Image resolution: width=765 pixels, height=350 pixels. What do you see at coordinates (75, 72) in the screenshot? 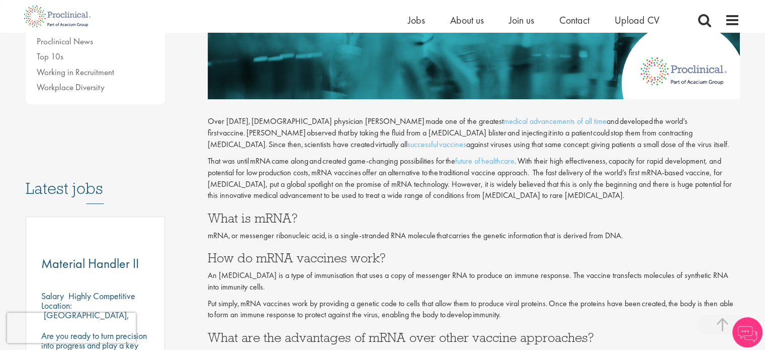
I see `a: Working in Recruitment` at bounding box center [75, 72].